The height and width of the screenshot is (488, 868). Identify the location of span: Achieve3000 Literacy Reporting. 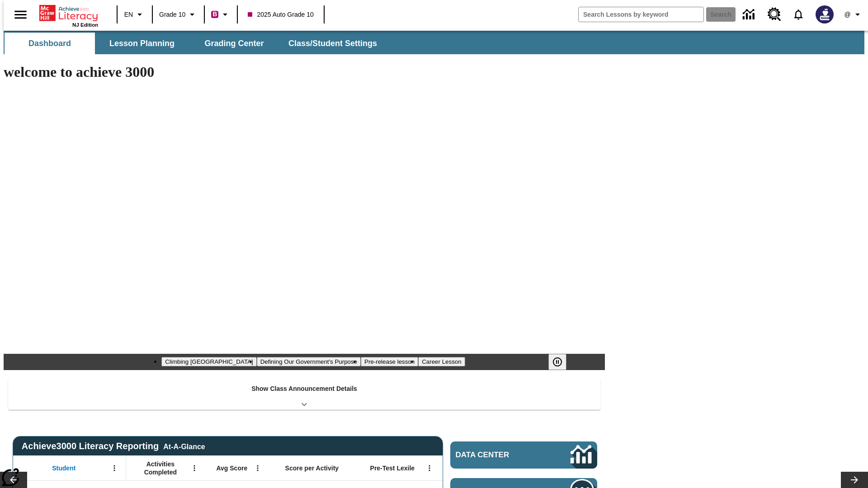
(113, 446).